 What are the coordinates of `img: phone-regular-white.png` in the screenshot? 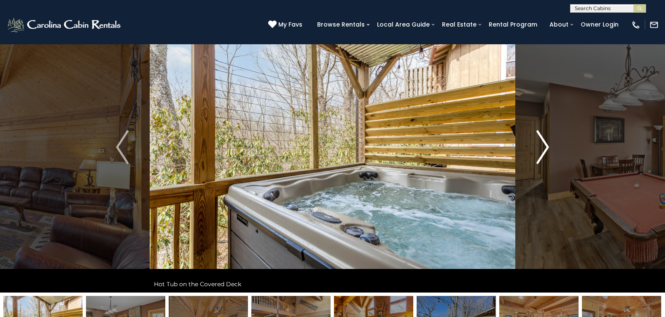 It's located at (636, 25).